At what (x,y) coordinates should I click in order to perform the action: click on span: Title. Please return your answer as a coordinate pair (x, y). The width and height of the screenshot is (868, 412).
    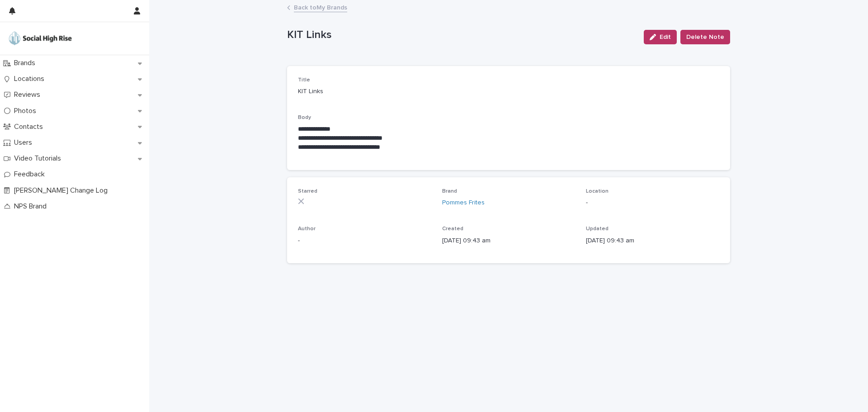
    Looking at the image, I should click on (304, 80).